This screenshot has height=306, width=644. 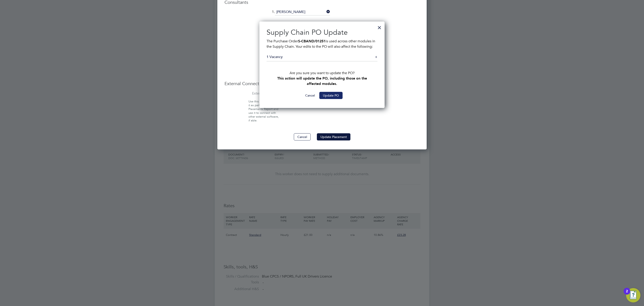 What do you see at coordinates (312, 41) in the screenshot?
I see `b: S-CBAND/01251` at bounding box center [312, 41].